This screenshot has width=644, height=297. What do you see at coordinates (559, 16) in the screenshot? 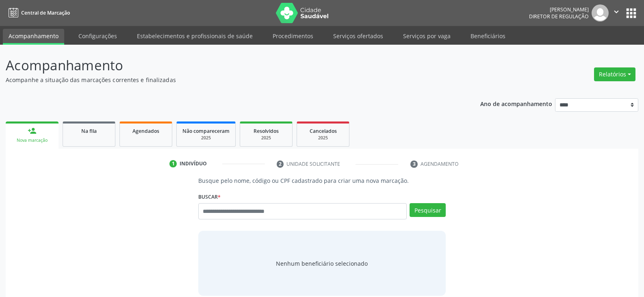
I see `span: Diretor de regulação` at bounding box center [559, 16].